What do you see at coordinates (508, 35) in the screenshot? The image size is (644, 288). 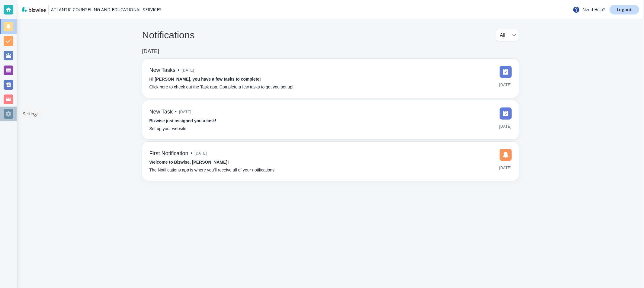 I see `div: All` at bounding box center [508, 35].